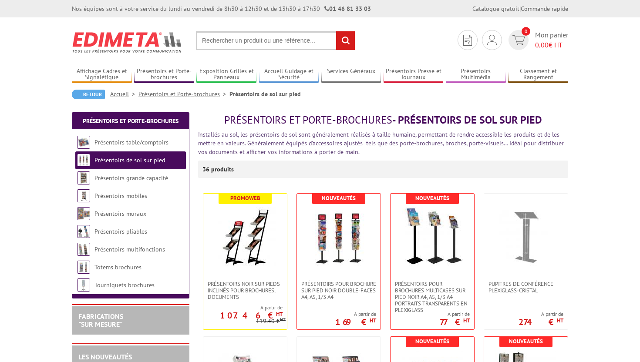 The width and height of the screenshot is (640, 362). Describe the element at coordinates (130, 249) in the screenshot. I see `a: Présentoirs multifonctions` at that location.